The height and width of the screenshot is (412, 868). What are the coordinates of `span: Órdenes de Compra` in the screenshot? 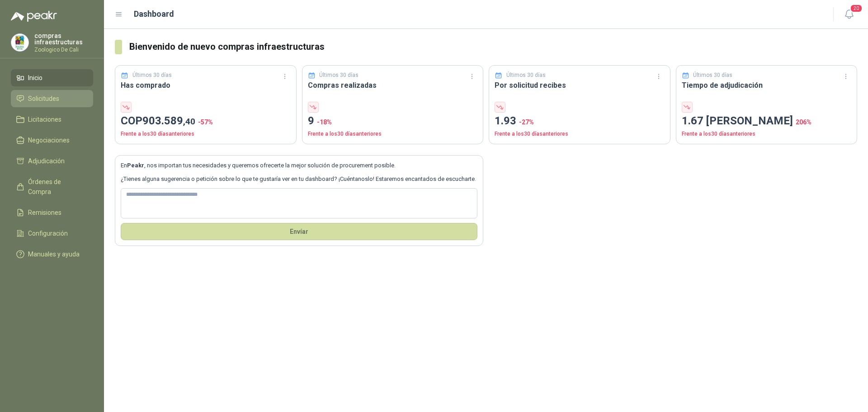 It's located at (56, 187).